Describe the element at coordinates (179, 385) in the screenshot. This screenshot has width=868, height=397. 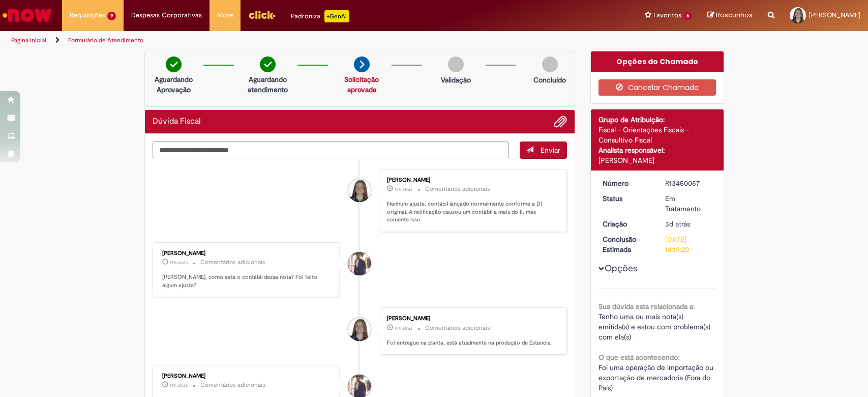
I see `time: 28/08/2025 16:28:27` at that location.